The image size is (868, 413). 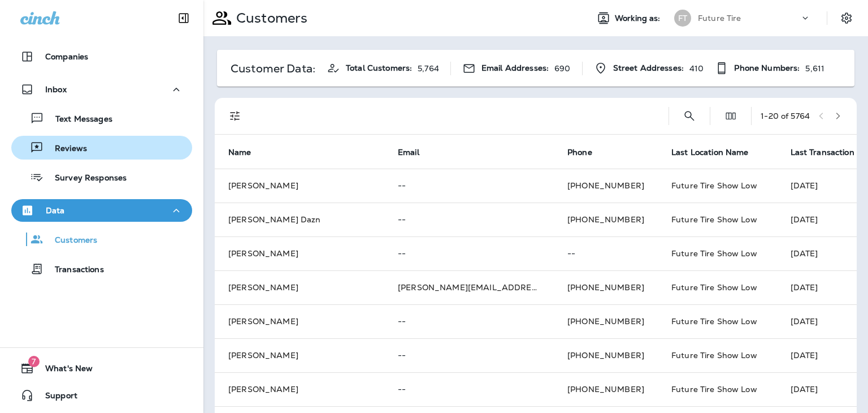 I want to click on p: Survey Responses, so click(x=85, y=178).